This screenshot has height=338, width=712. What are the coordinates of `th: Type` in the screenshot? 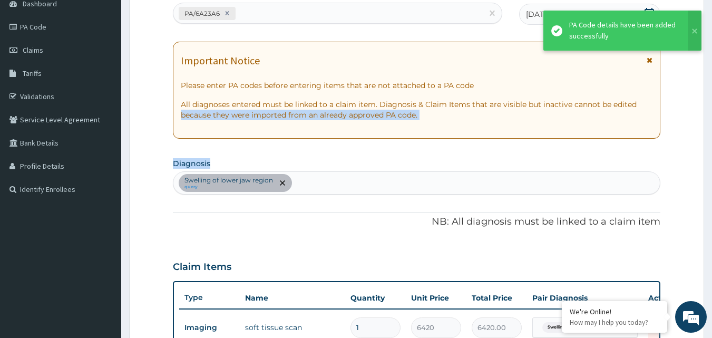 It's located at (209, 297).